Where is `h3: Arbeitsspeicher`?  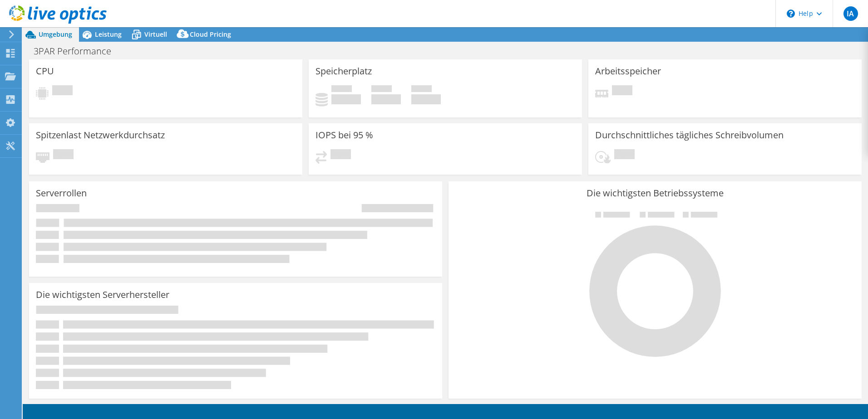 h3: Arbeitsspeicher is located at coordinates (628, 71).